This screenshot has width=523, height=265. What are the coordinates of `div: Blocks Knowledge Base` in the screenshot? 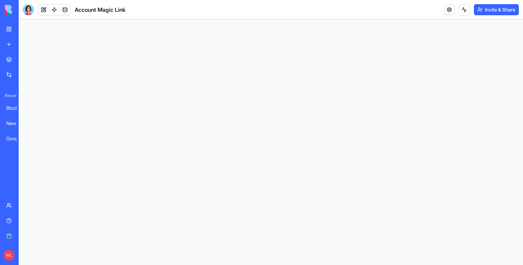 It's located at (16, 108).